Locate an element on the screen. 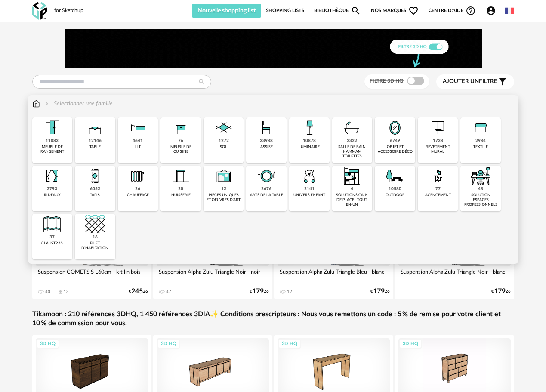 The image size is (546, 392). div: 1738 is located at coordinates (438, 141).